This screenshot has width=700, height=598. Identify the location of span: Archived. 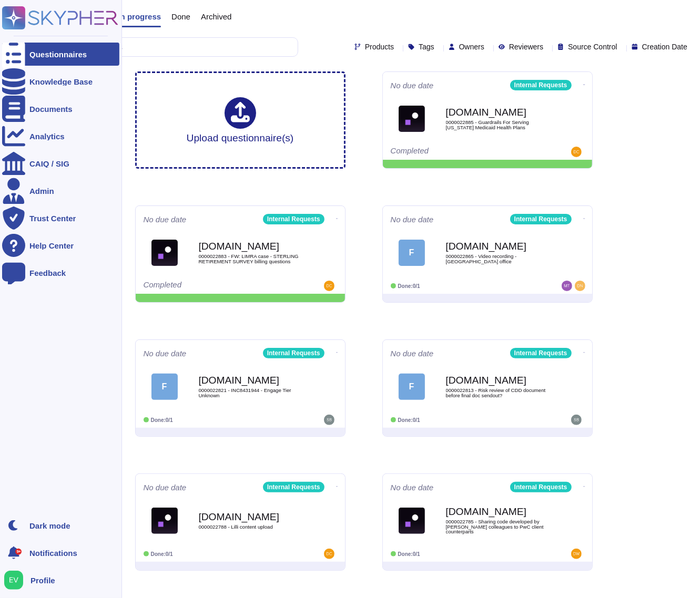
(216, 16).